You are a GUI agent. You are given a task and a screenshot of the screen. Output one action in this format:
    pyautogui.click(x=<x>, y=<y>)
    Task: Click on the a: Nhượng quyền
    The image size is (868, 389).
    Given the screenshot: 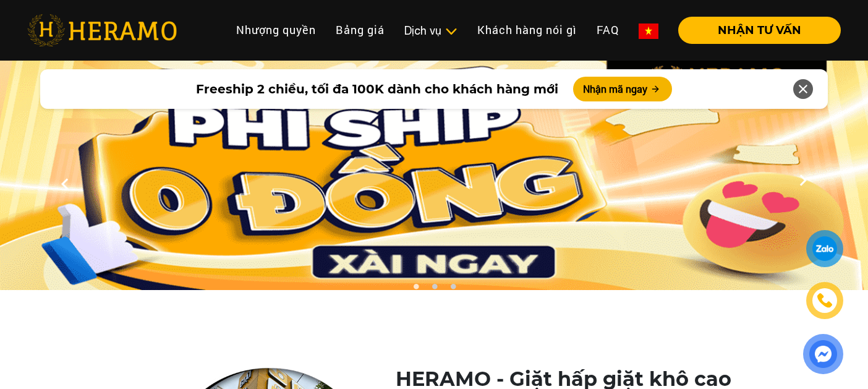 What is the action you would take?
    pyautogui.click(x=276, y=30)
    